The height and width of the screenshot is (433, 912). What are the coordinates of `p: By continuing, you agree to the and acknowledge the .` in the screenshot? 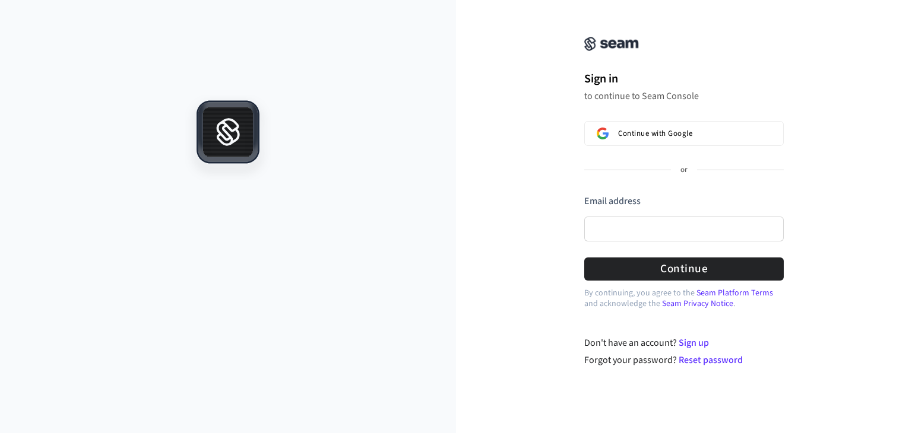 It's located at (684, 299).